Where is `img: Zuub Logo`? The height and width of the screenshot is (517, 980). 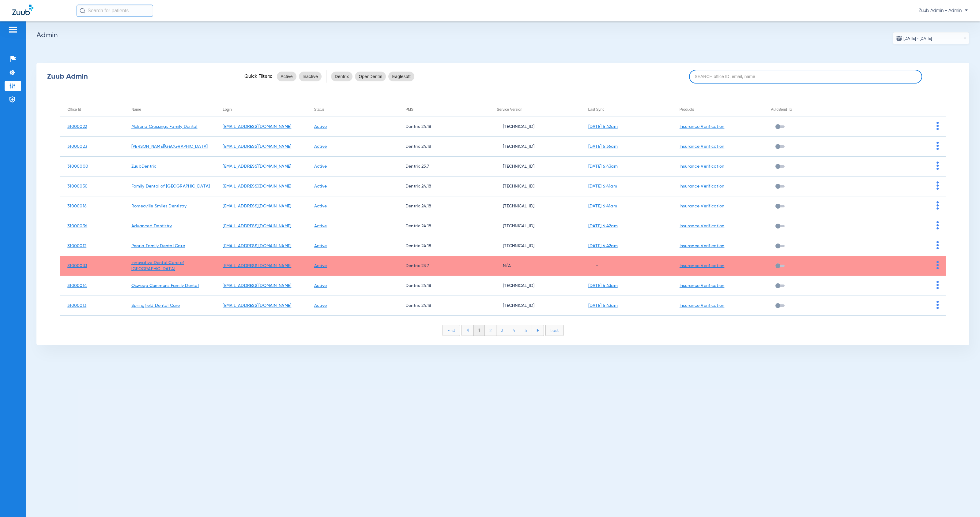
img: Zuub Logo is located at coordinates (23, 10).